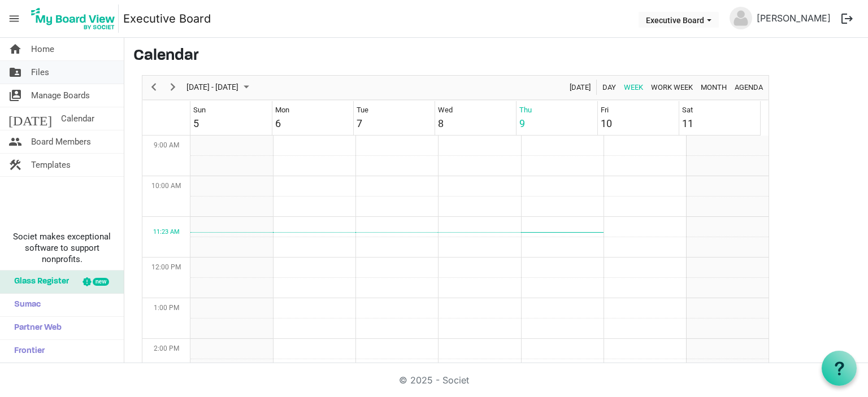  Describe the element at coordinates (687, 110) in the screenshot. I see `div: Sat` at that location.